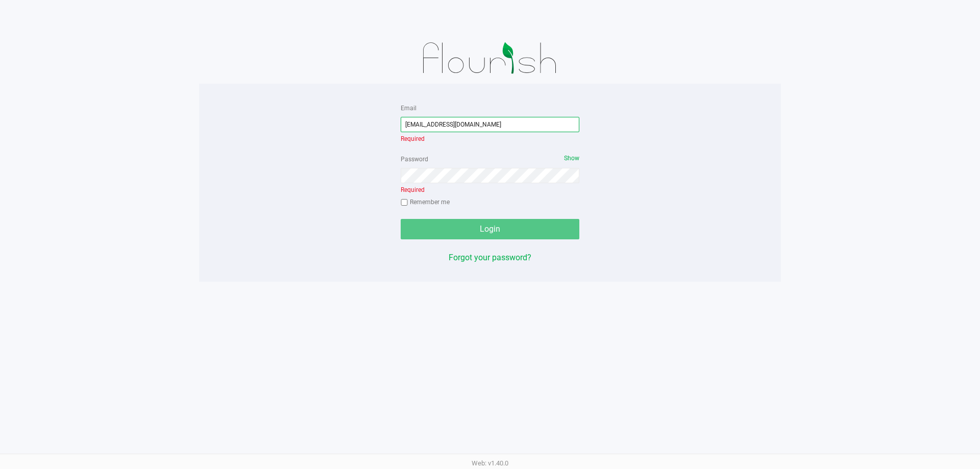 This screenshot has width=980, height=469. Describe the element at coordinates (425, 202) in the screenshot. I see `label: Remember me` at that location.